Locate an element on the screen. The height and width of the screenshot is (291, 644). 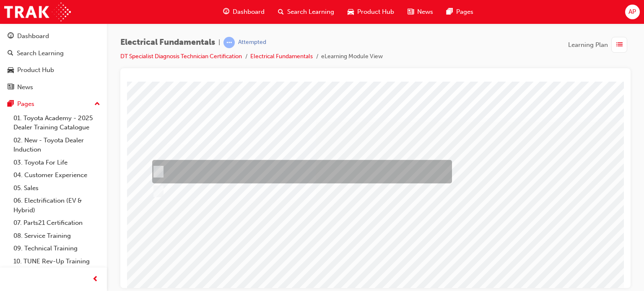
span: Learning Plan is located at coordinates (588, 45).